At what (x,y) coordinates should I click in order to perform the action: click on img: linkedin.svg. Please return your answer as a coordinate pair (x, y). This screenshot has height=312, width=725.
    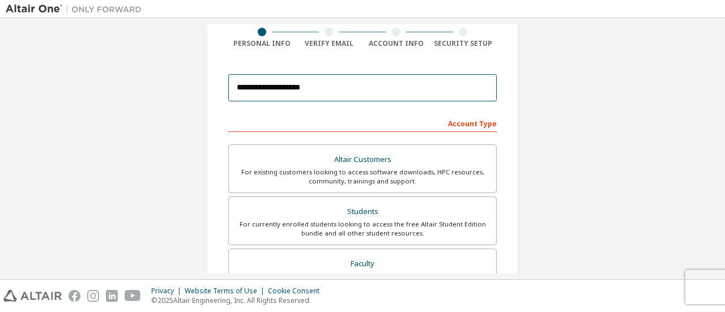
    Looking at the image, I should click on (112, 295).